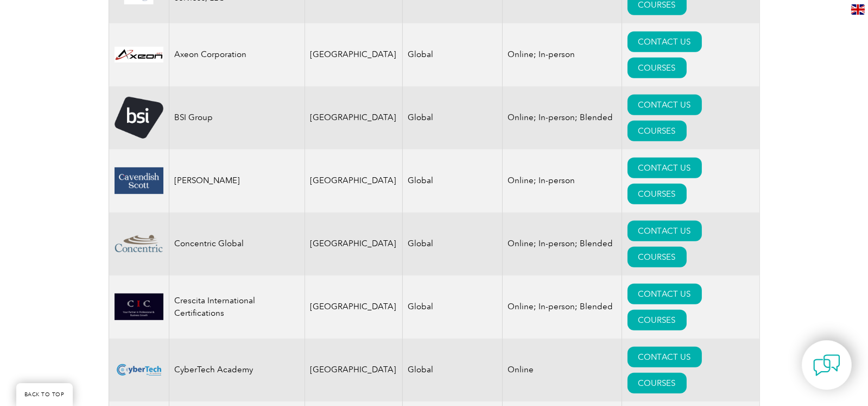 The image size is (868, 406). I want to click on img: 28820fe6-db04-ea11-a811-000d3a793f32-logo.jpg, so click(139, 55).